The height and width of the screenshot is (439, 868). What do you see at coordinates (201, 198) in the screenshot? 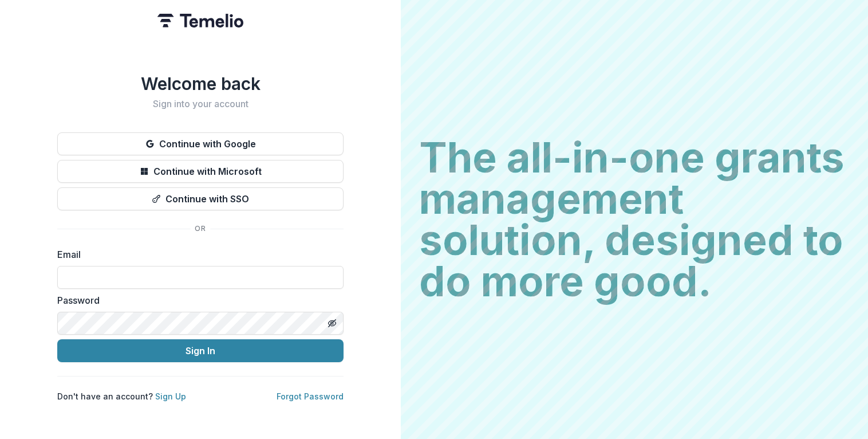
I see `button: Continue with SSO` at bounding box center [201, 198].